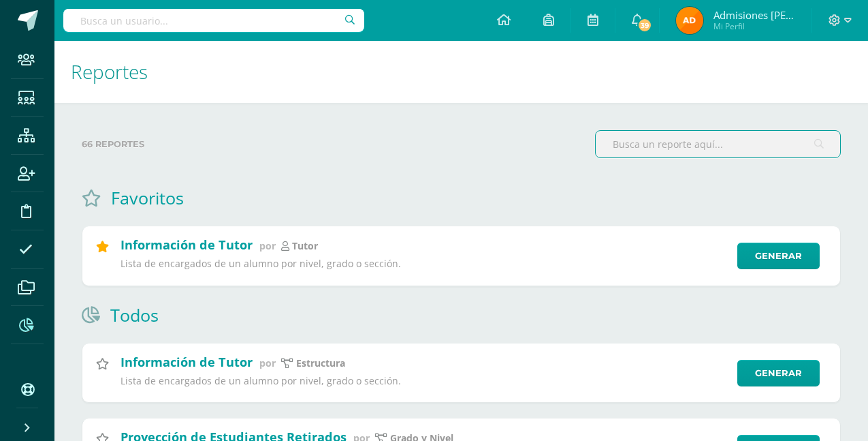 This screenshot has height=441, width=868. What do you see at coordinates (134, 314) in the screenshot?
I see `h1: Todos` at bounding box center [134, 314].